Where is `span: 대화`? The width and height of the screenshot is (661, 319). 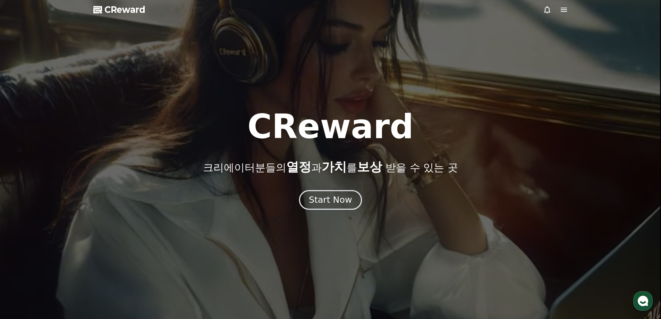 span: 대화 is located at coordinates (68, 234).